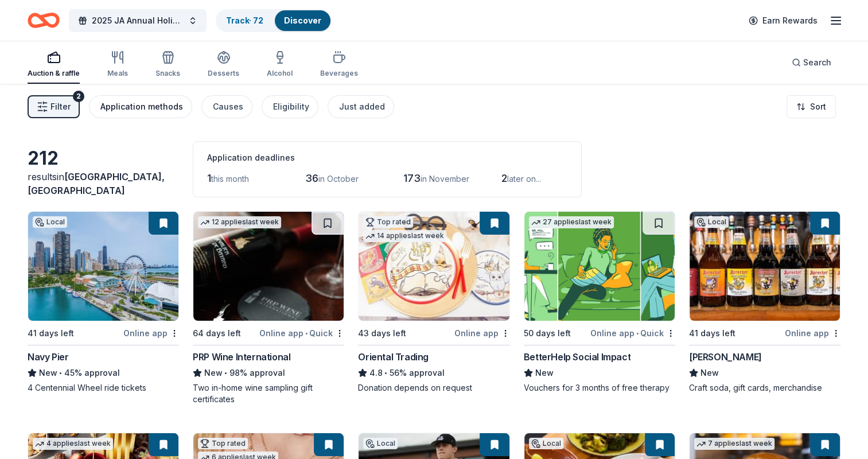  What do you see at coordinates (339, 65) in the screenshot?
I see `button: Beverages` at bounding box center [339, 65].